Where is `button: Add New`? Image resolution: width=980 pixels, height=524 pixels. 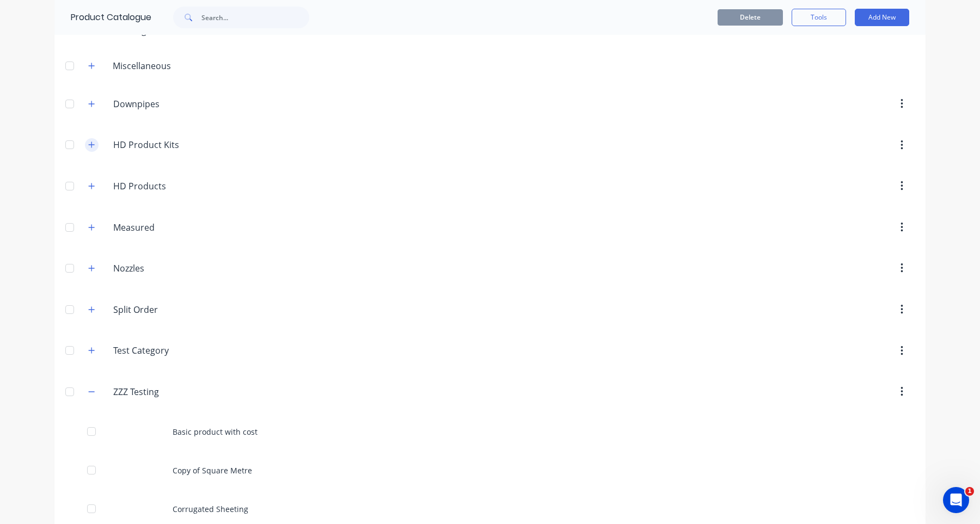
button: Add New is located at coordinates (881, 18).